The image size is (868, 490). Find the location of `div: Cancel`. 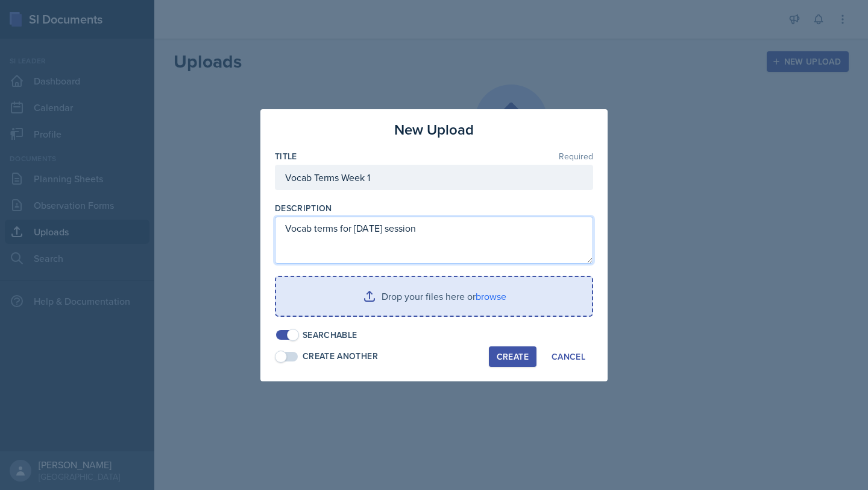

div: Cancel is located at coordinates (569, 357).